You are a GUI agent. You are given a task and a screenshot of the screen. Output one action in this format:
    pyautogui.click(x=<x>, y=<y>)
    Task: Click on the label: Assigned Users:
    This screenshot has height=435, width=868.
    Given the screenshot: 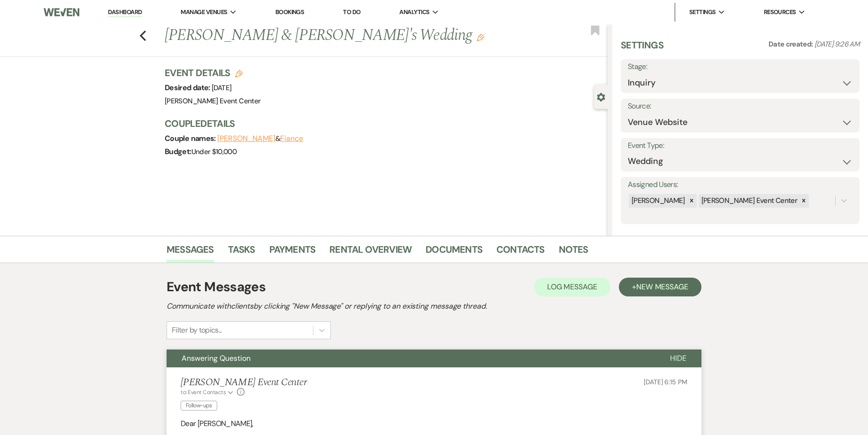 What is the action you would take?
    pyautogui.click(x=740, y=184)
    